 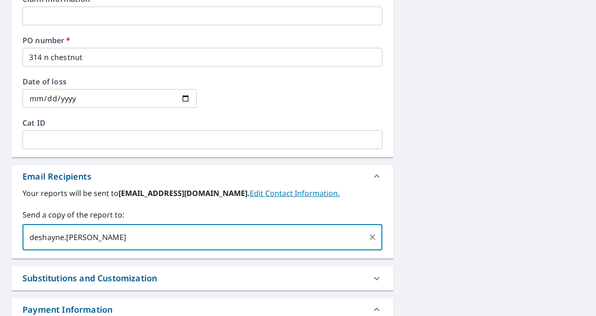 What do you see at coordinates (202, 123) in the screenshot?
I see `label: Cat ID` at bounding box center [202, 123].